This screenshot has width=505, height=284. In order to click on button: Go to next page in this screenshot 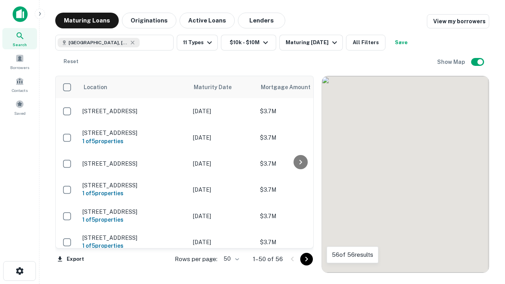, I will do `click(306, 259)`.